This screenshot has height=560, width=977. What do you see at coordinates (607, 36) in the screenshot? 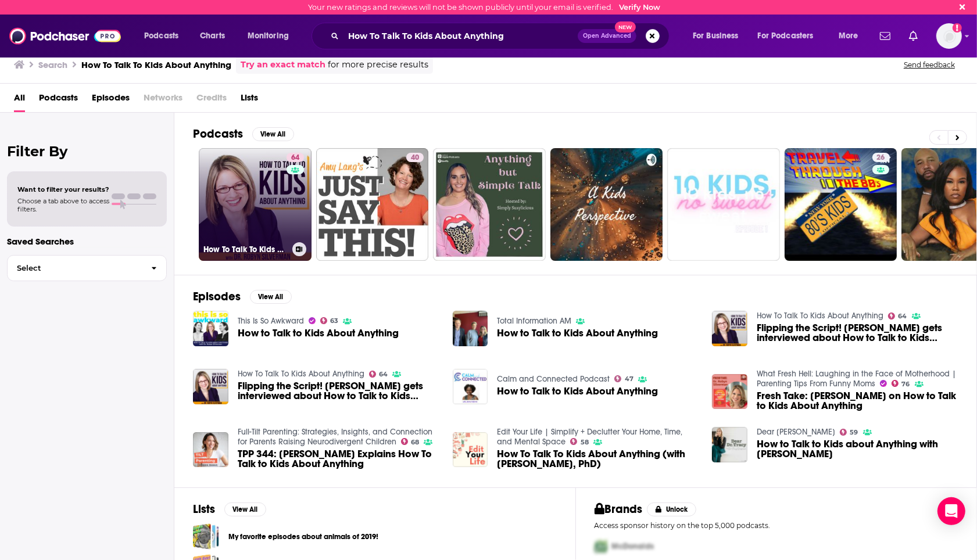
I see `button: Open AdvancedNew` at bounding box center [607, 36].